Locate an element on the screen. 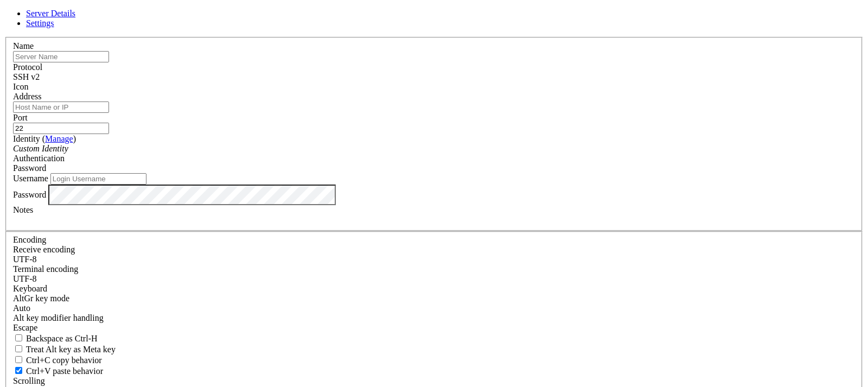 The height and width of the screenshot is (387, 868). input: Login Username is located at coordinates (98, 179).